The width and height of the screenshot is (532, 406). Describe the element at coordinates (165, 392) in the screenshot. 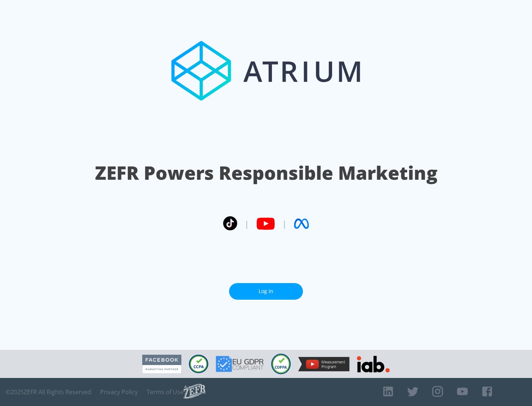

I see `a: Terms of Use` at that location.